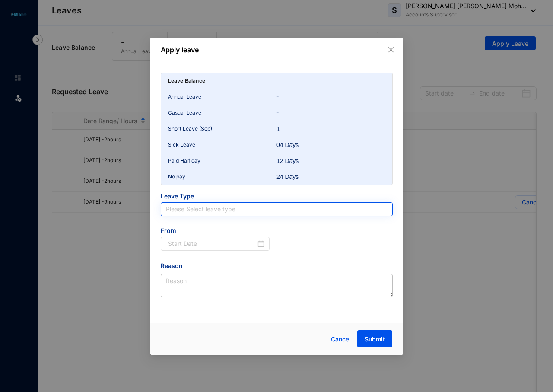 The height and width of the screenshot is (392, 553). Describe the element at coordinates (340, 339) in the screenshot. I see `span: Cancel` at that location.